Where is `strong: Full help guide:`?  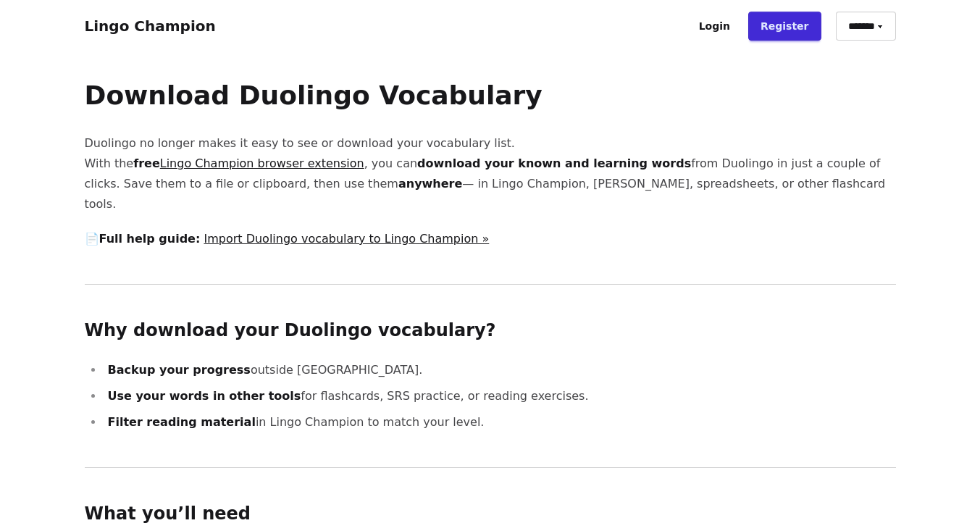 strong: Full help guide: is located at coordinates (150, 238).